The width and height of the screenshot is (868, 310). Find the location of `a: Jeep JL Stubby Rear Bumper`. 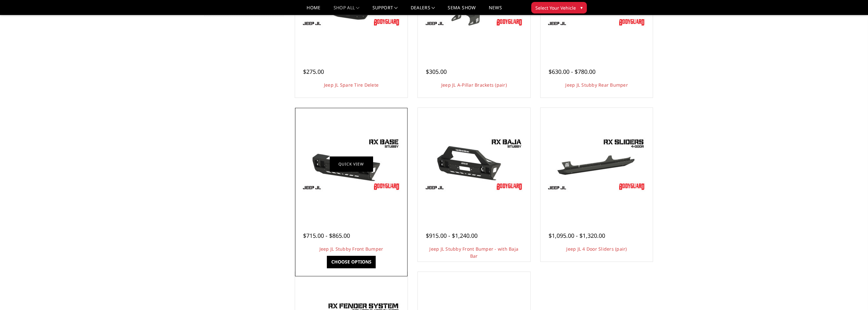

a: Jeep JL Stubby Rear Bumper is located at coordinates (597, 85).